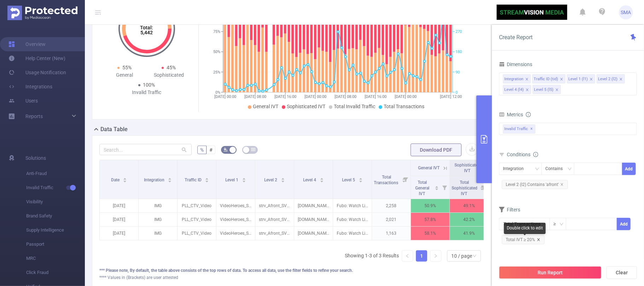 This screenshot has width=644, height=286. What do you see at coordinates (352, 206) in the screenshot?
I see `p: Fubo: Watch Live TV & Sports` at bounding box center [352, 206].